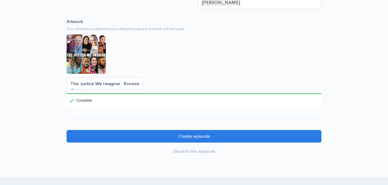 The height and width of the screenshot is (185, 388). Describe the element at coordinates (194, 29) in the screenshot. I see `small: If no artwork is selected your default podcast artwork will be used` at that location.